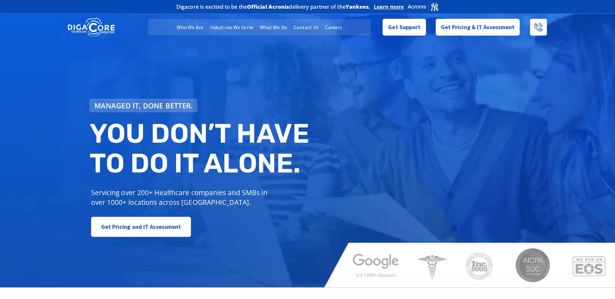  Describe the element at coordinates (358, 7) in the screenshot. I see `b: Yankees.` at that location.